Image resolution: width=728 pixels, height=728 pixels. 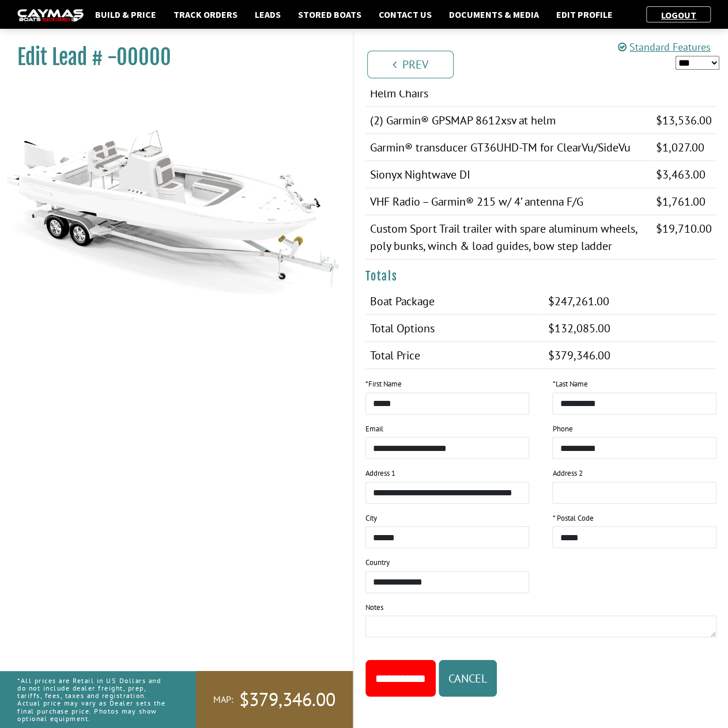 I want to click on td: Sionyx Nightwave DI, so click(x=508, y=175).